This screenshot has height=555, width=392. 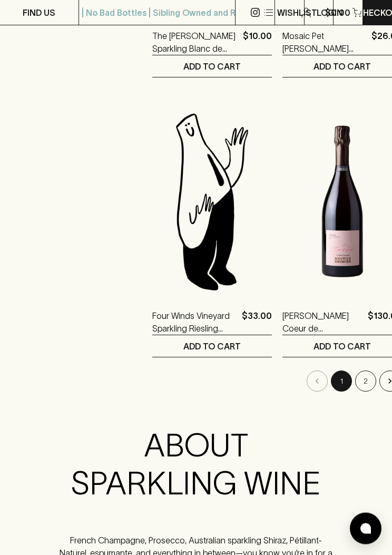 I want to click on button: Go to page 2, so click(x=366, y=382).